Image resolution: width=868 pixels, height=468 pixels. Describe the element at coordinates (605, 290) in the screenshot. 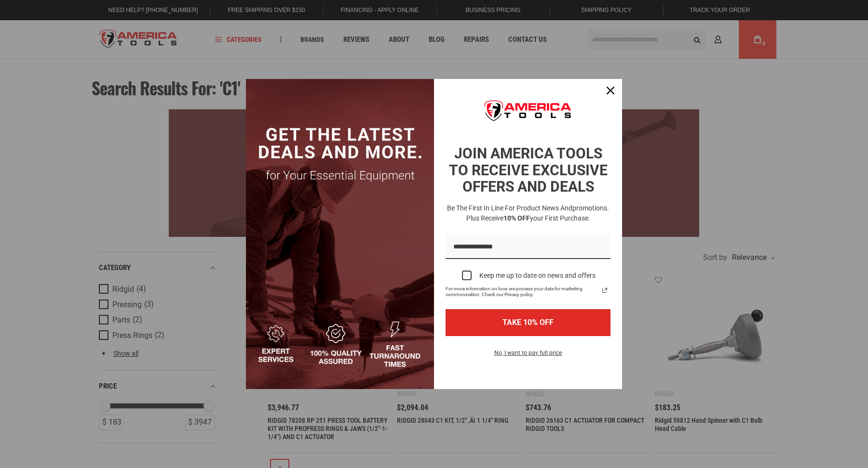

I see `svg: link icon` at that location.